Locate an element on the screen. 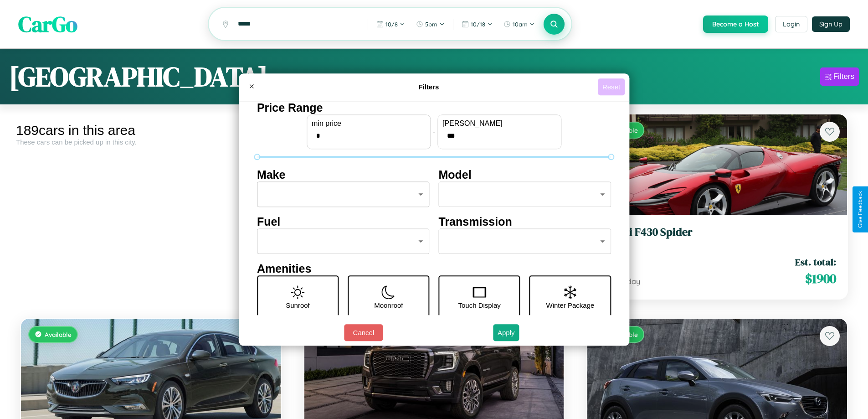 This screenshot has width=868, height=419. h3: Ferrari F430 Spider is located at coordinates (717, 232).